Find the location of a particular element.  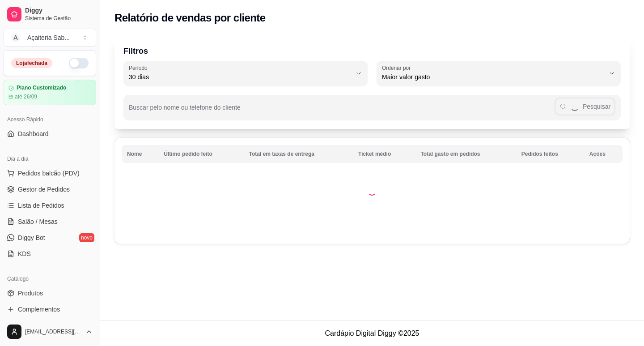

span: Complementos is located at coordinates (39, 309).